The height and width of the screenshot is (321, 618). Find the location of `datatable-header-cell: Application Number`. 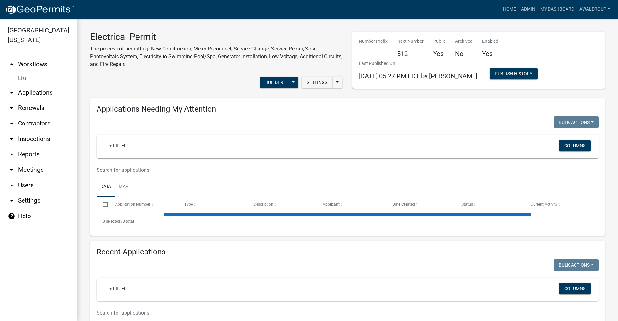

datatable-header-cell: Application Number is located at coordinates (143, 205).